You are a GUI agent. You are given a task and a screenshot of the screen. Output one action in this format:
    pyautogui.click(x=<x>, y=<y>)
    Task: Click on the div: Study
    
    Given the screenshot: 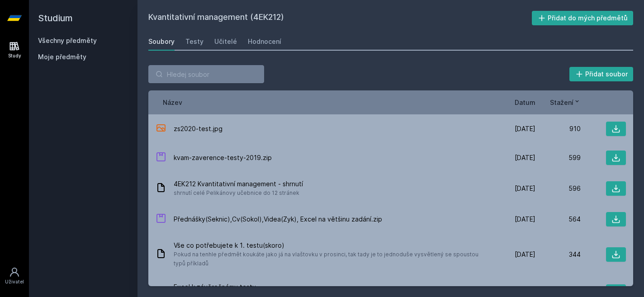 What is the action you would take?
    pyautogui.click(x=15, y=56)
    